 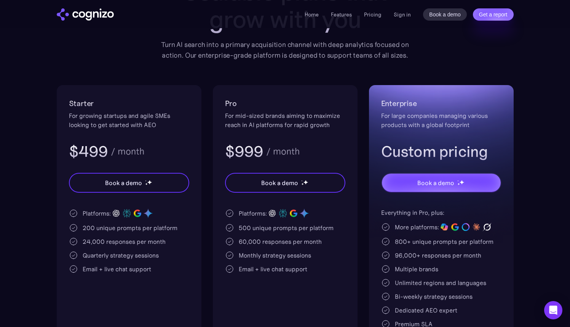 What do you see at coordinates (493, 14) in the screenshot?
I see `a: Get a report` at bounding box center [493, 14].